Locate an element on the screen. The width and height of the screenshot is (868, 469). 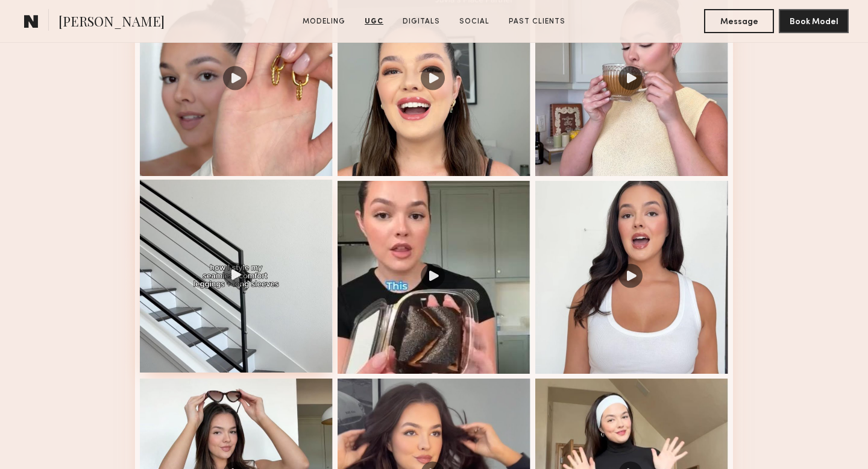
a: Modeling is located at coordinates (323, 22).